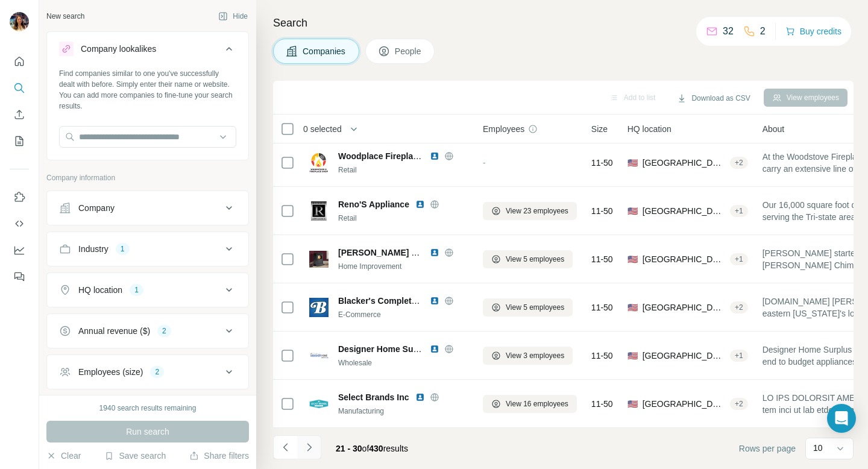  I want to click on button: Share filters, so click(219, 456).